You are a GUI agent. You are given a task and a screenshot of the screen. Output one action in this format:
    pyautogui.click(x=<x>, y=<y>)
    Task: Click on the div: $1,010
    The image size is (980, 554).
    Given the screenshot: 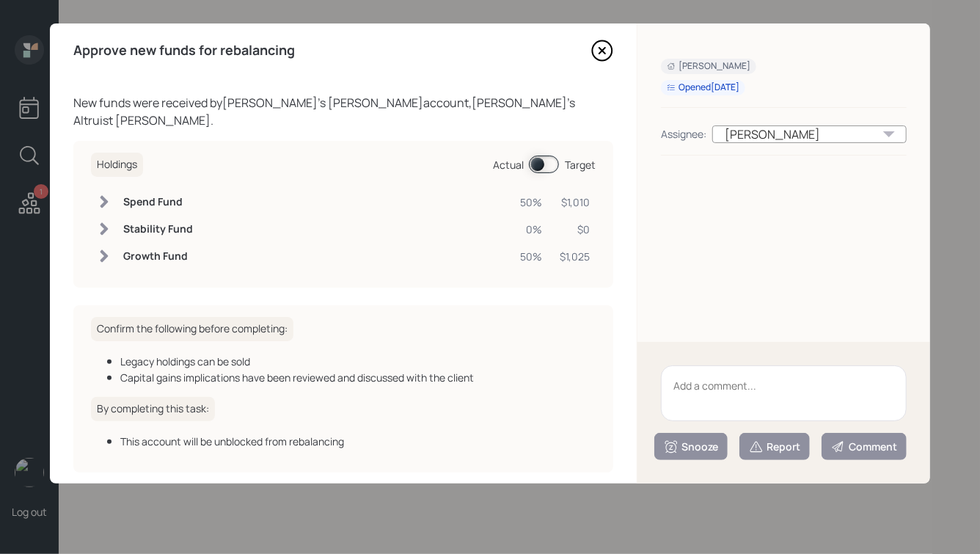 What is the action you would take?
    pyautogui.click(x=575, y=202)
    